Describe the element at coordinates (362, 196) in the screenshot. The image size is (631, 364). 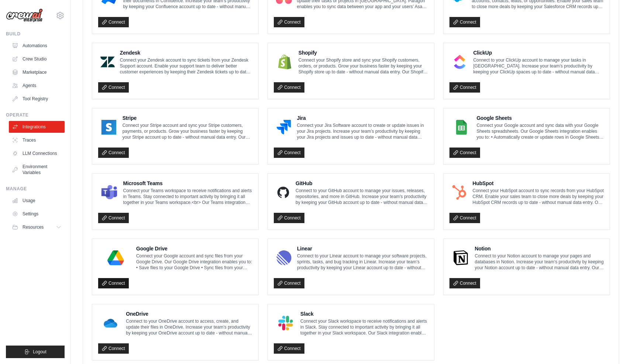
I see `p: Connect to your GitHub account to manage your issues, releases, repositories, and more in GitHub....` at that location.